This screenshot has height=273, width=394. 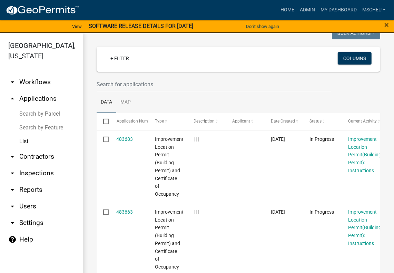 I want to click on button: Don't show again, so click(x=262, y=26).